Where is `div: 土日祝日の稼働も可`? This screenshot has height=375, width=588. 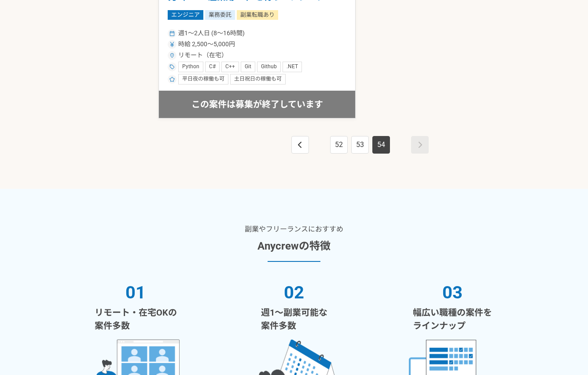 div: 土日祝日の稼働も可 is located at coordinates (258, 79).